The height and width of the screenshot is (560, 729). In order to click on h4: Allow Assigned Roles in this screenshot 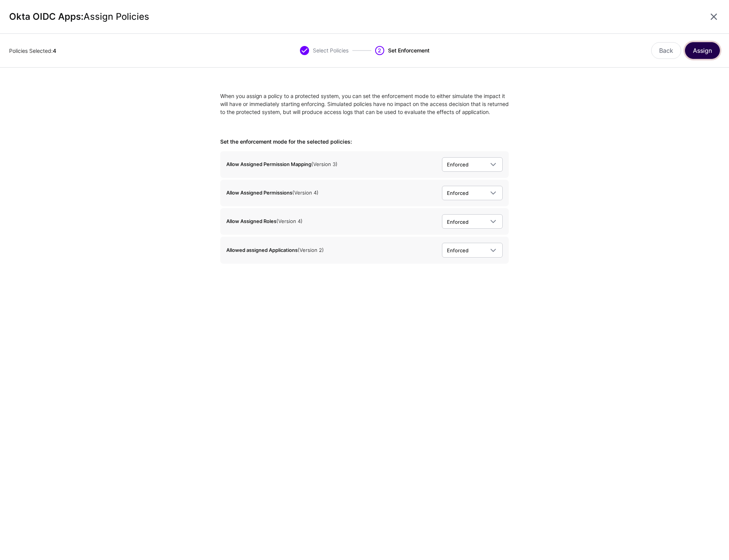, I will do `click(330, 222)`.